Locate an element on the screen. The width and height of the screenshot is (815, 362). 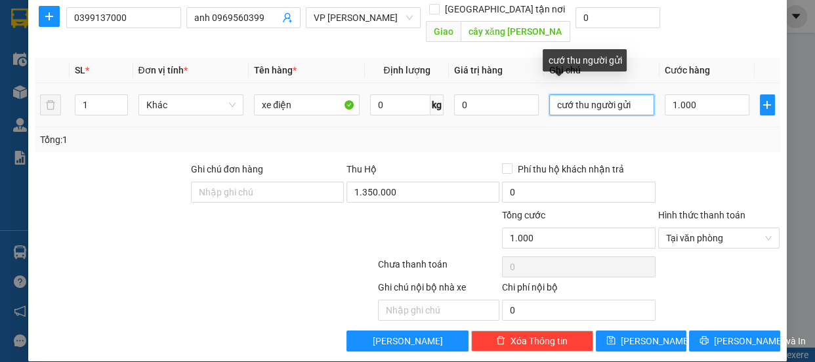
span: Giá trị hàng is located at coordinates (479, 70).